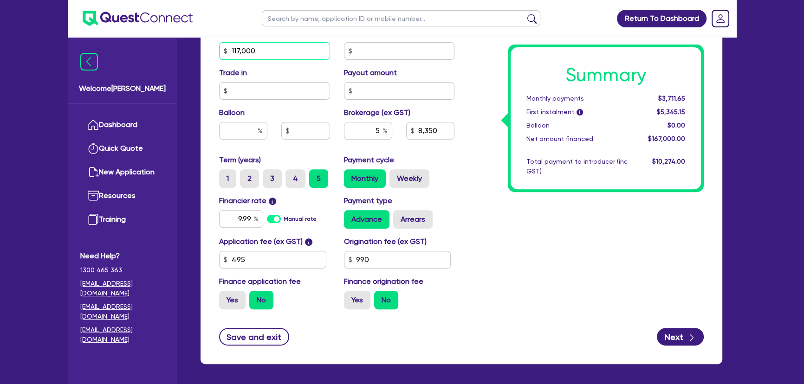  Describe the element at coordinates (383, 282) in the screenshot. I see `label: Finance origination fee` at that location.